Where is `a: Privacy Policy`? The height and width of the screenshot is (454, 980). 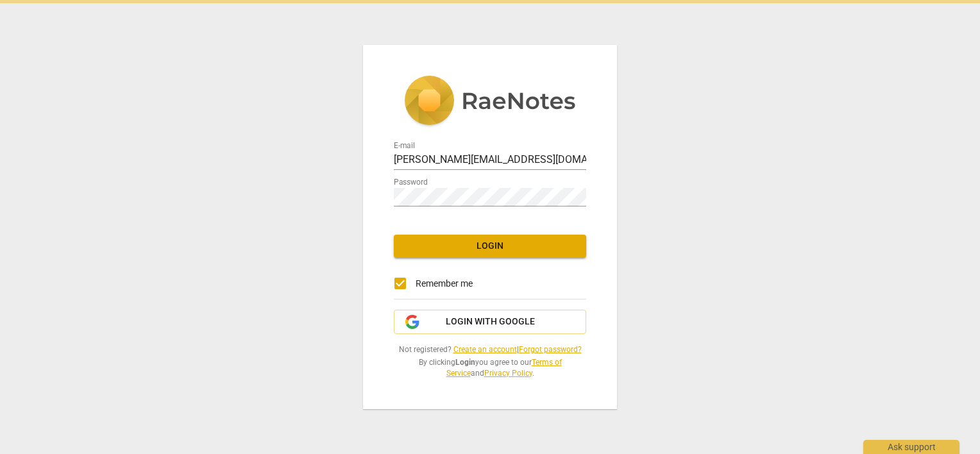
a: Privacy Policy is located at coordinates (508, 373).